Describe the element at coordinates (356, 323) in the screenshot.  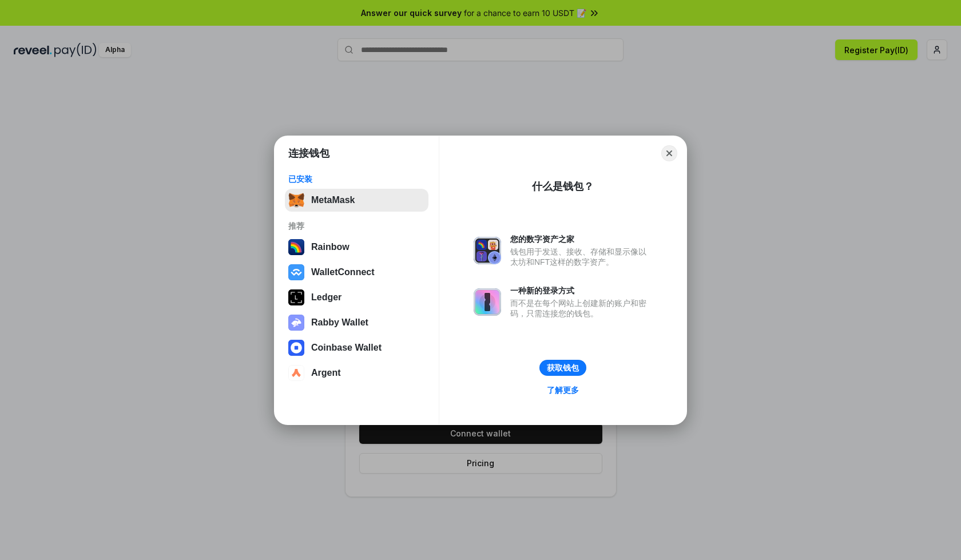
I see `button: Rabby Wallet` at that location.